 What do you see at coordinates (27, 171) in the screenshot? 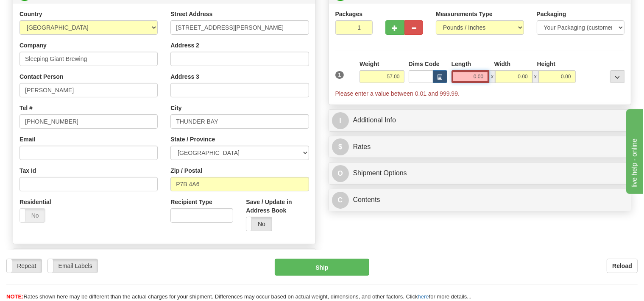
I see `label: Tax Id` at bounding box center [27, 171].